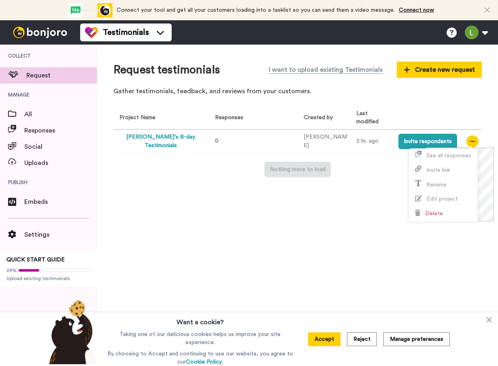 This screenshot has height=366, width=498. What do you see at coordinates (49, 278) in the screenshot?
I see `span: Upload existing testimonials` at bounding box center [49, 278].